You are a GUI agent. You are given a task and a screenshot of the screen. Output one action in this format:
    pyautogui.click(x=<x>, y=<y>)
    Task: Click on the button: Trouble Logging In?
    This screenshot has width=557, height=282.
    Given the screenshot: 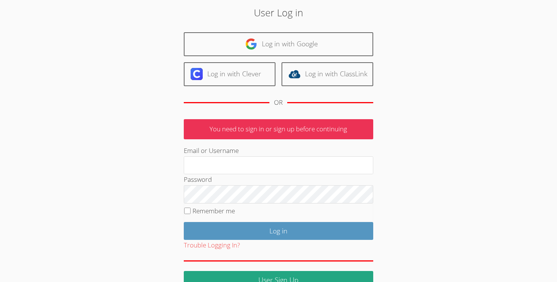 What is the action you would take?
    pyautogui.click(x=212, y=245)
    